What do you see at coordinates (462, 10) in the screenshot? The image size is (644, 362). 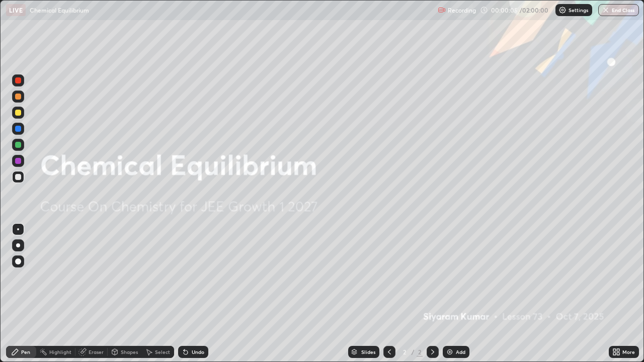 I see `p: Recording` at bounding box center [462, 10].